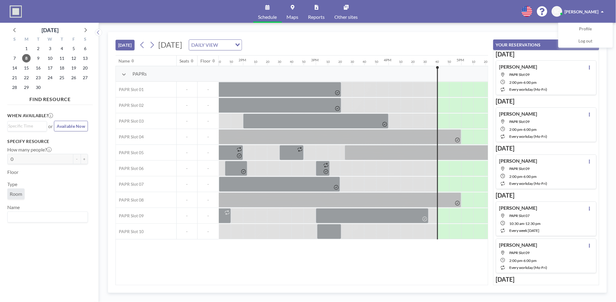 This screenshot has width=616, height=302. I want to click on div: 5PM, so click(461, 60).